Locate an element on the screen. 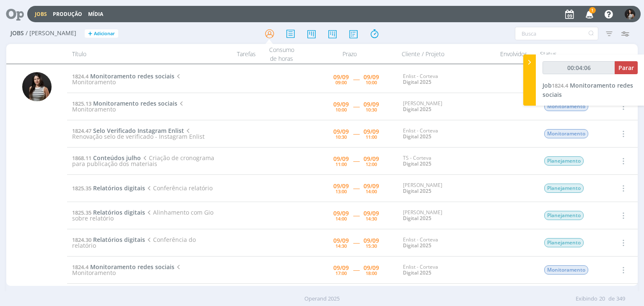 The height and width of the screenshot is (306, 644). div: 11:00 is located at coordinates (340, 164).